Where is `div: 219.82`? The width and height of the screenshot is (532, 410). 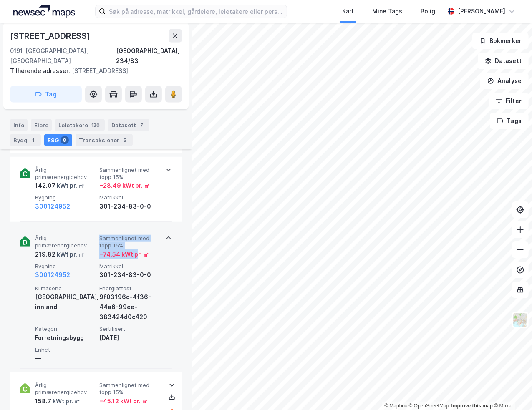
div: 219.82 is located at coordinates (60, 254).